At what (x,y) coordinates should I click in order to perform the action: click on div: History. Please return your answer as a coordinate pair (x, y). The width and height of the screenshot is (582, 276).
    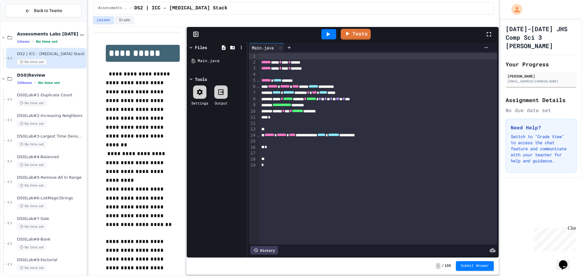
    Looking at the image, I should click on (264, 250).